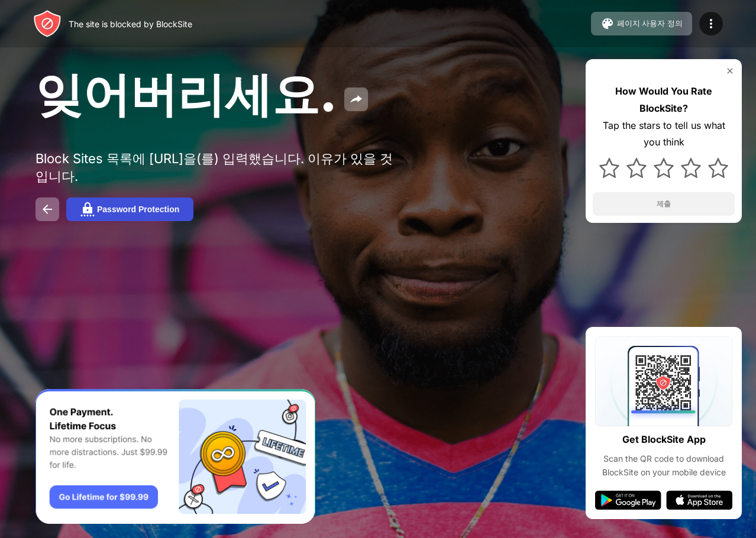 This screenshot has width=756, height=538. I want to click on div: Tap the stars to tell us what you think, so click(664, 134).